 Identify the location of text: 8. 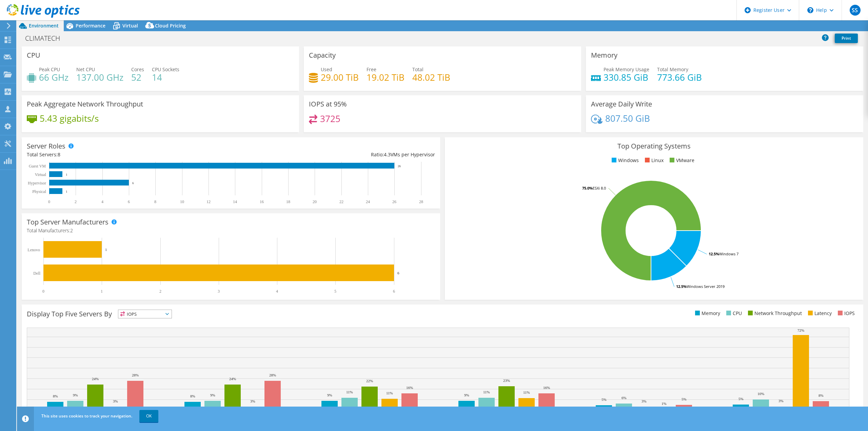
(155, 202).